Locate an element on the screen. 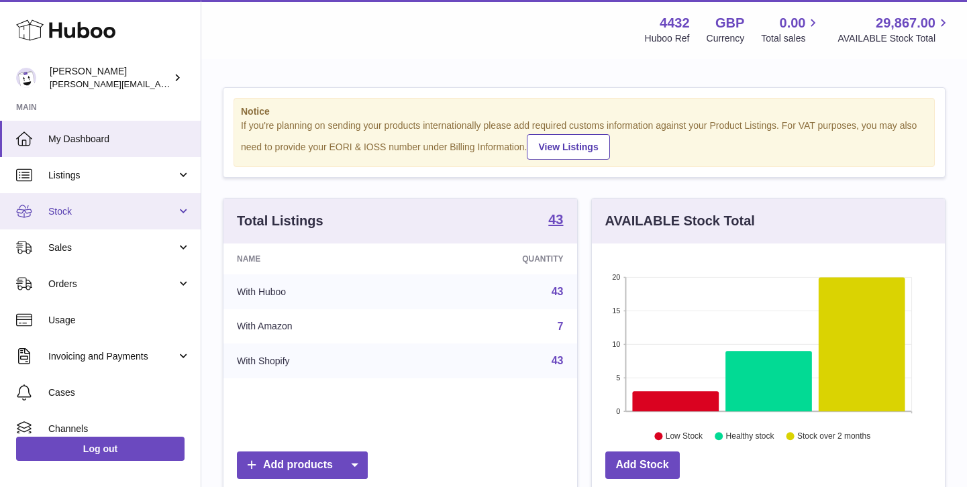 This screenshot has height=487, width=967. td: With Amazon is located at coordinates (320, 327).